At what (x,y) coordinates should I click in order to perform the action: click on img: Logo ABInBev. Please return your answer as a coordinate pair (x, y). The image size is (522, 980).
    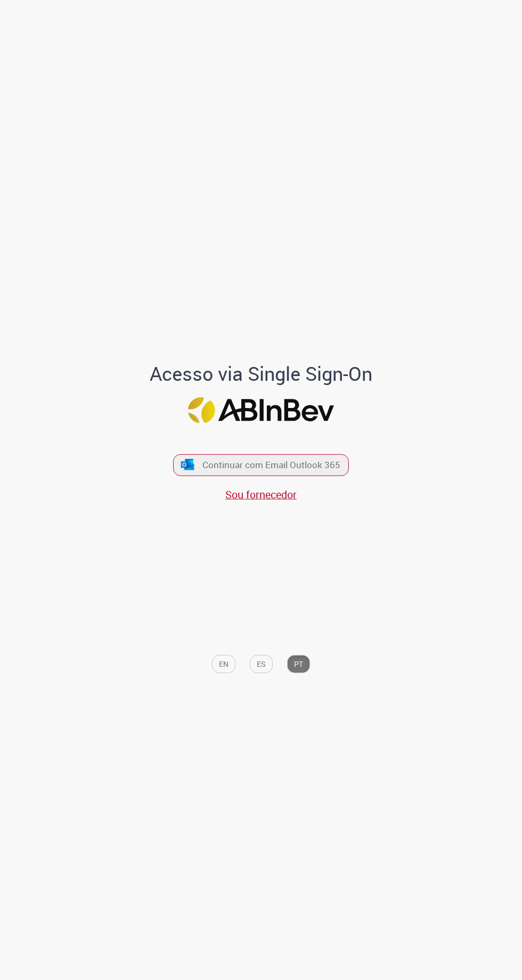
    Looking at the image, I should click on (261, 410).